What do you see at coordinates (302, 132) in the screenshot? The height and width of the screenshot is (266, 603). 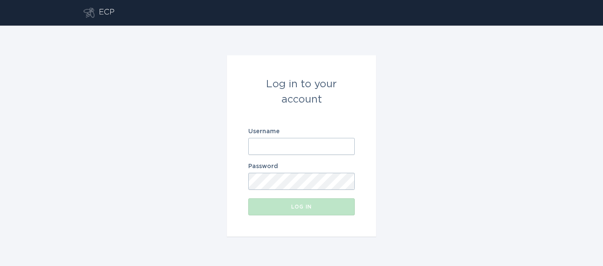 I see `label: Username` at bounding box center [302, 132].